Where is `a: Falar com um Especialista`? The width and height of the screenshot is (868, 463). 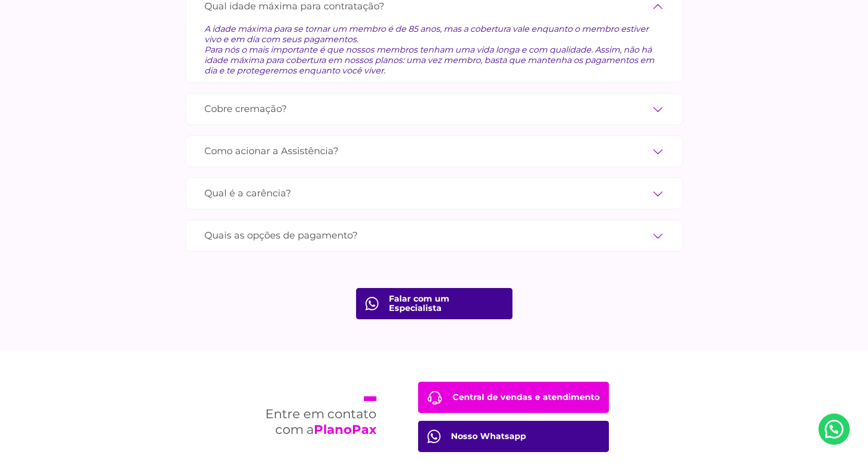 a: Falar com um Especialista is located at coordinates (434, 304).